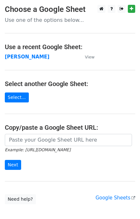 This screenshot has width=140, height=219. What do you see at coordinates (68, 140) in the screenshot?
I see `input: Paste your Google Sheet URL here` at bounding box center [68, 140].